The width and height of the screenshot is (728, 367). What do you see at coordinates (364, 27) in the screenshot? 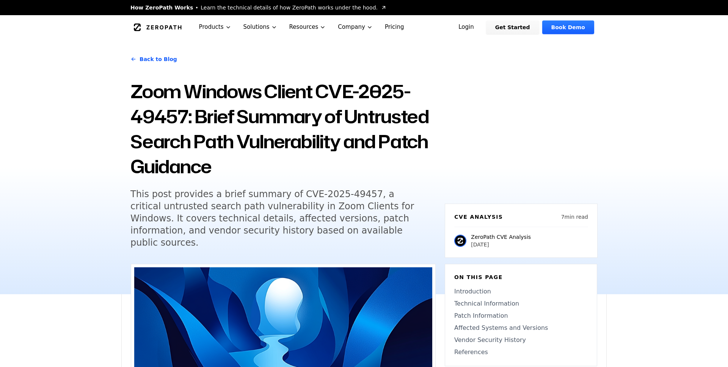
I see `nav: Global` at bounding box center [364, 27].